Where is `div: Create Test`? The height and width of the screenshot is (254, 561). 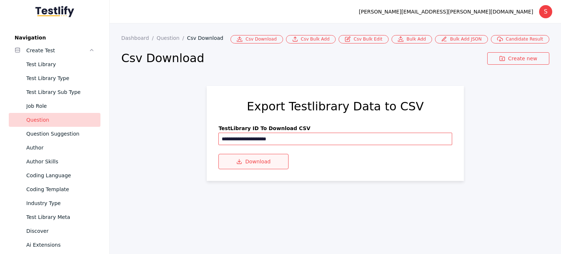
div: Create Test is located at coordinates (57, 50).